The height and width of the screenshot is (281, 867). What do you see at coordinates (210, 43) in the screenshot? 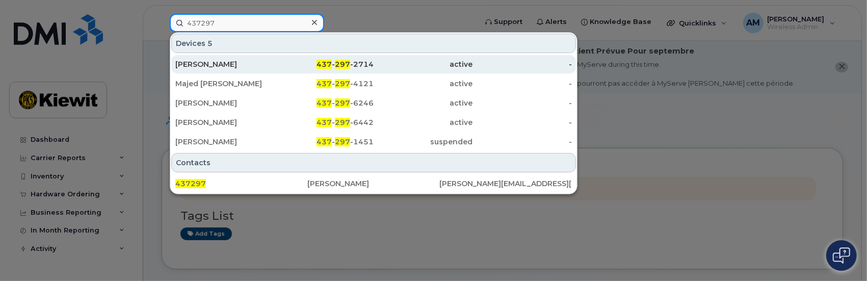
I see `span: 5` at bounding box center [210, 43].